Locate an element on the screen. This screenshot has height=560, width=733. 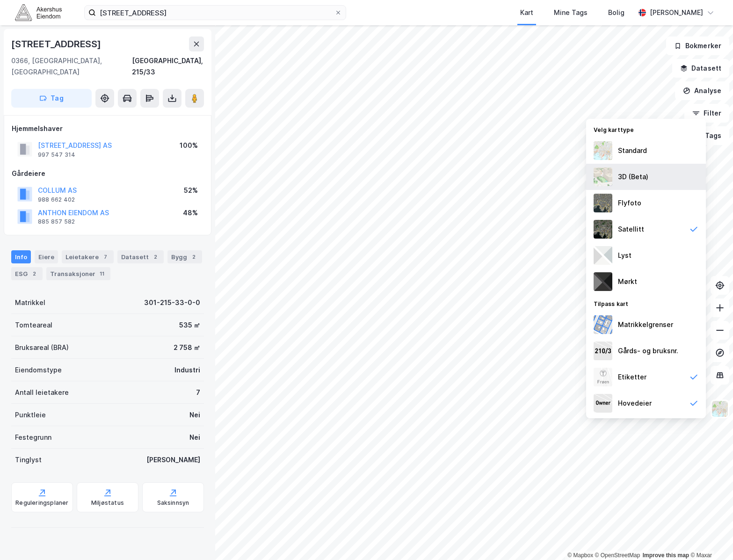
div: Industri is located at coordinates (187, 370).